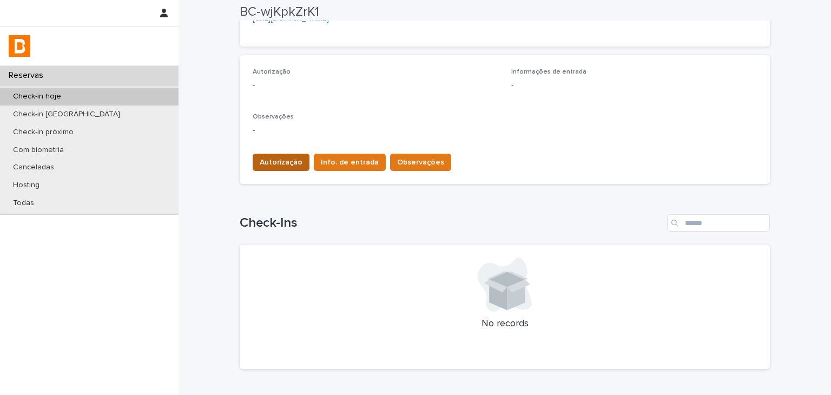 The image size is (831, 395). Describe the element at coordinates (23, 203) in the screenshot. I see `p: Todas` at that location.